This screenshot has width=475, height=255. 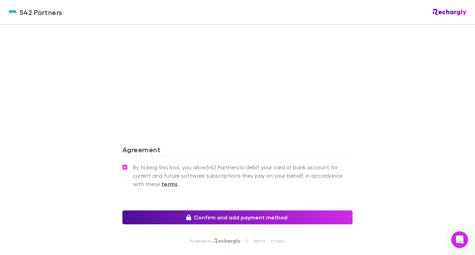 I want to click on h3: Agreement, so click(x=237, y=151).